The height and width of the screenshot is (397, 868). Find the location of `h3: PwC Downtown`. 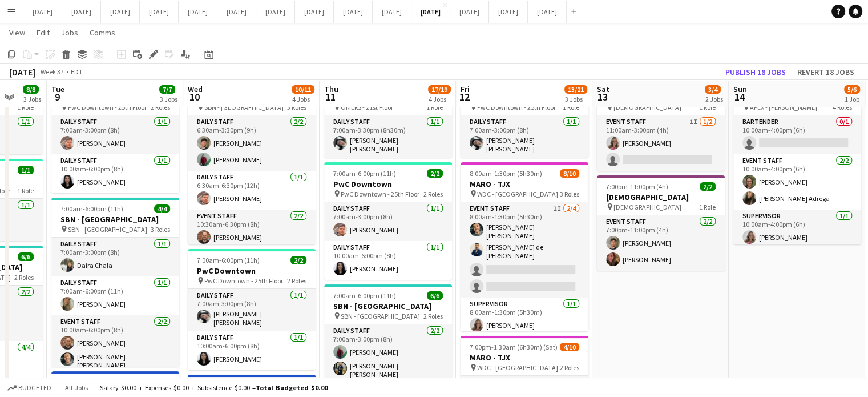

h3: PwC Downtown is located at coordinates (388, 184).